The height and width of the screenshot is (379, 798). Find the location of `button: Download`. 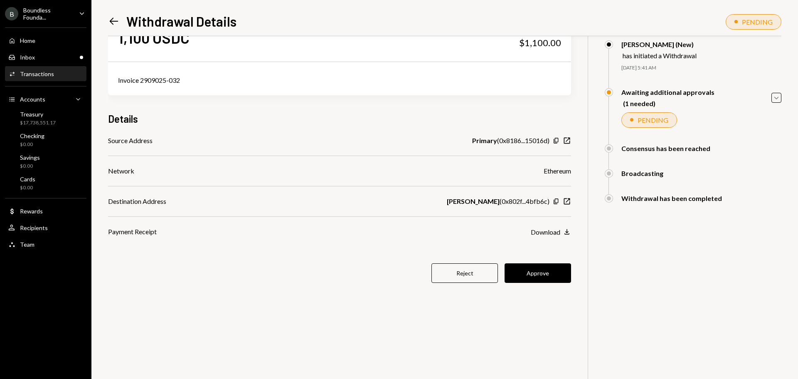

button: Download is located at coordinates (551, 232).